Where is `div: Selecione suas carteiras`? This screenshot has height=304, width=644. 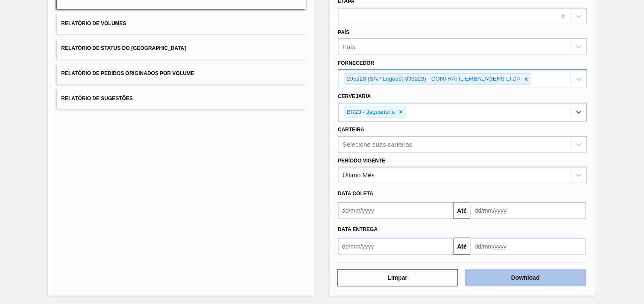 div: Selecione suas carteiras is located at coordinates (377, 144).